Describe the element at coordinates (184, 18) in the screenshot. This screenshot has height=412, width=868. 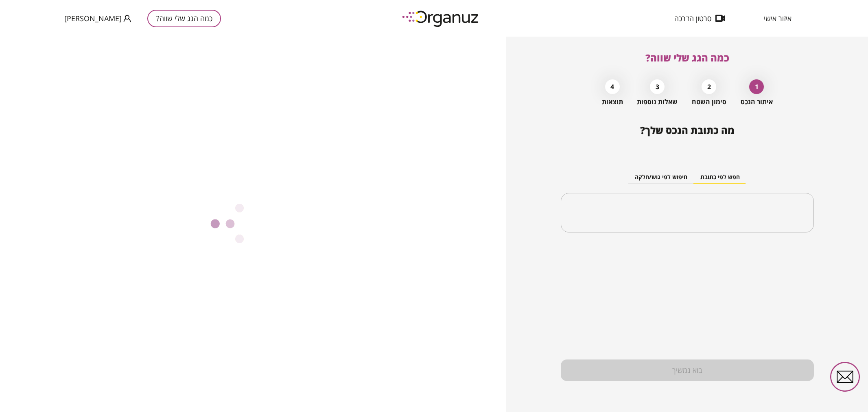
I see `button: כמה הגג שלי שווה?` at that location.